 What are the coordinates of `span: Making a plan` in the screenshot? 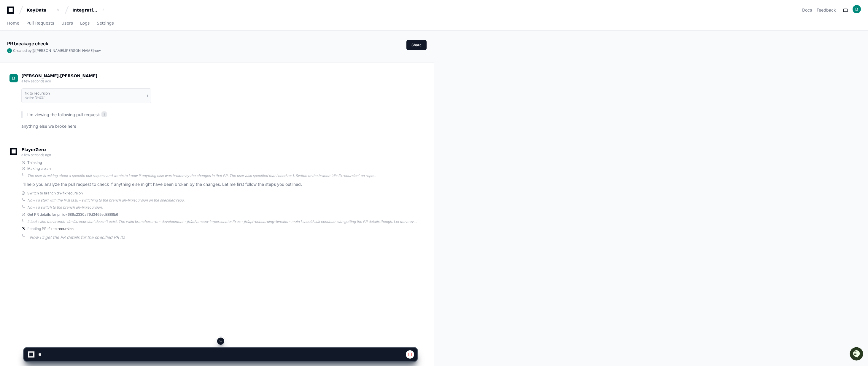 It's located at (39, 169).